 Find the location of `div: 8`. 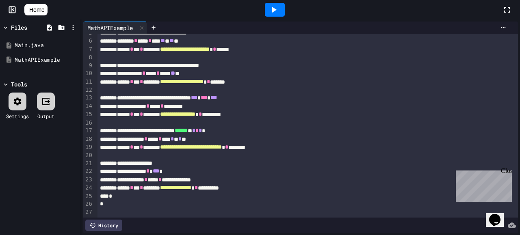

div: 8 is located at coordinates (88, 58).